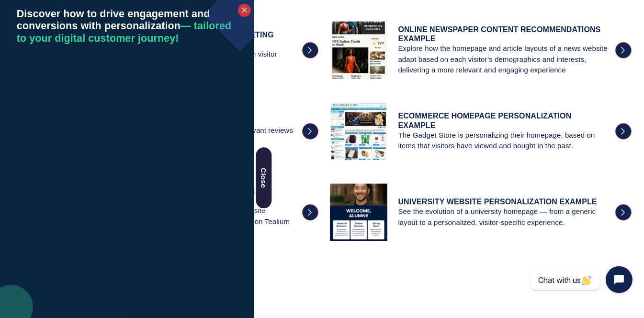  I want to click on h4: University Website Personalization Example, so click(505, 202).